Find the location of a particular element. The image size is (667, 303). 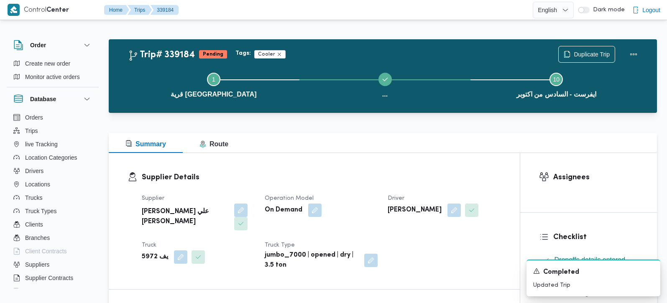

span: Monitor active orders is located at coordinates (52, 77).